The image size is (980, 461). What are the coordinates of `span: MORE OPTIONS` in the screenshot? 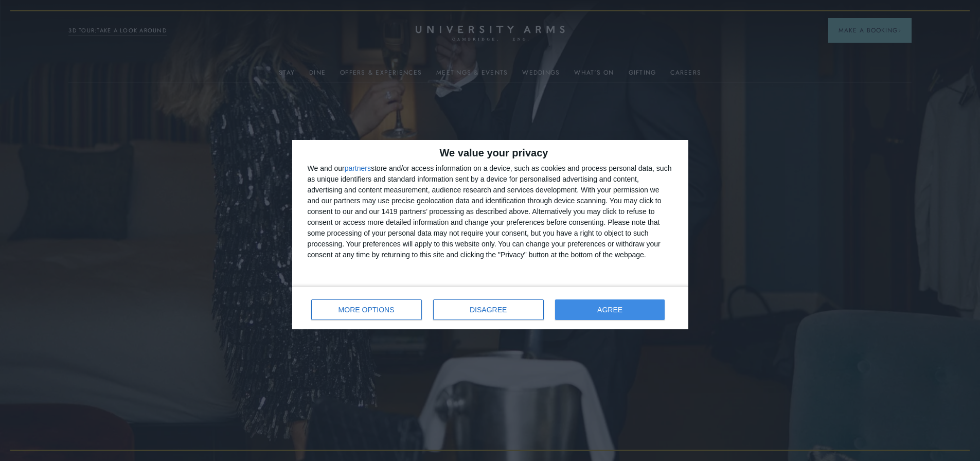 It's located at (366, 310).